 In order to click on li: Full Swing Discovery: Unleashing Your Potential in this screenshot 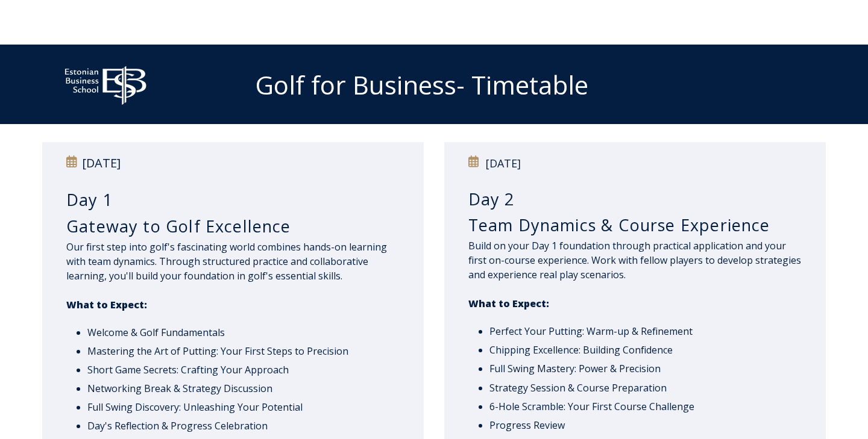, I will do `click(240, 407)`.